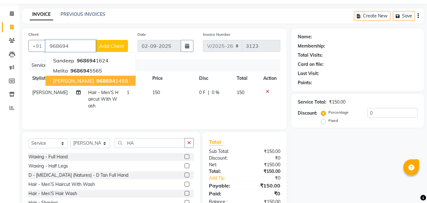  I want to click on label: Percentage, so click(339, 112).